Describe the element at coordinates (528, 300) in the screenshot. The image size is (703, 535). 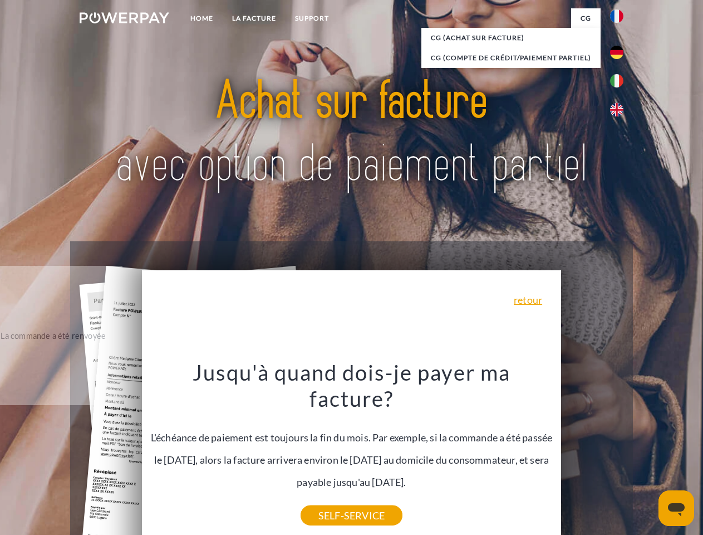
I see `a: retour` at that location.